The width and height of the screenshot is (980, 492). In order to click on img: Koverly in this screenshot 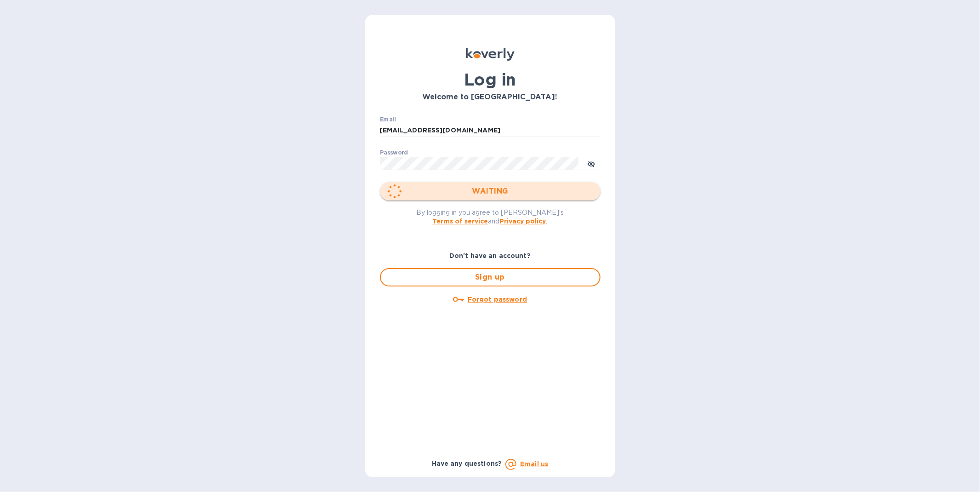, I will do `click(491, 54)`.